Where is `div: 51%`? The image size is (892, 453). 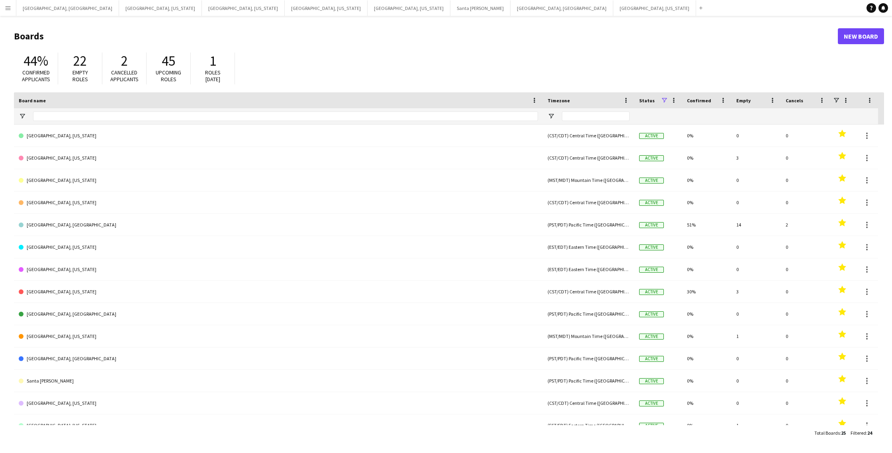 div: 51% is located at coordinates (706, 224).